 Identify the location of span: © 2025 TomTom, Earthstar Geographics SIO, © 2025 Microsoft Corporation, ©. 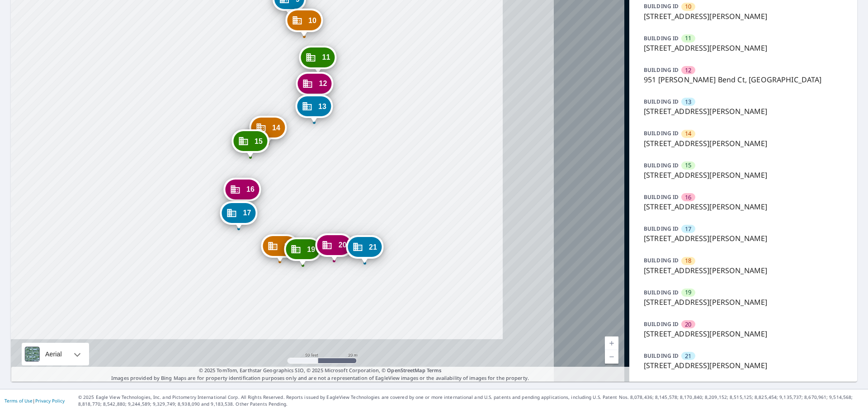
(320, 370).